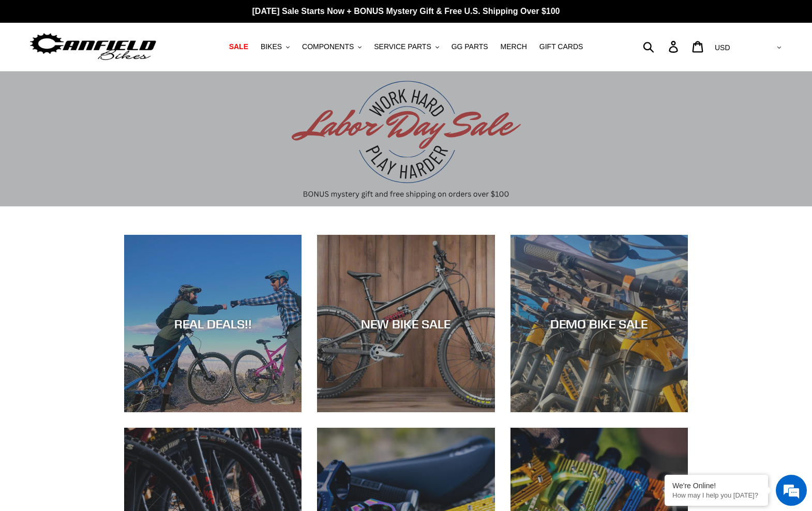 Image resolution: width=812 pixels, height=511 pixels. What do you see at coordinates (513, 47) in the screenshot?
I see `span: MERCH` at bounding box center [513, 47].